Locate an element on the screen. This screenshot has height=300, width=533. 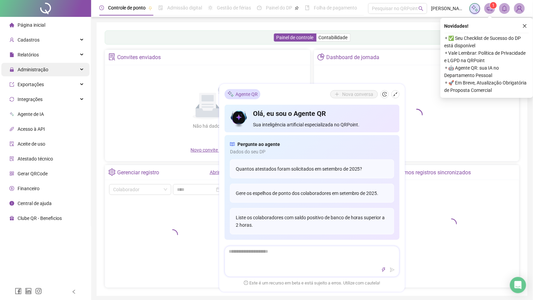
span: Integrações is located at coordinates (30, 99).